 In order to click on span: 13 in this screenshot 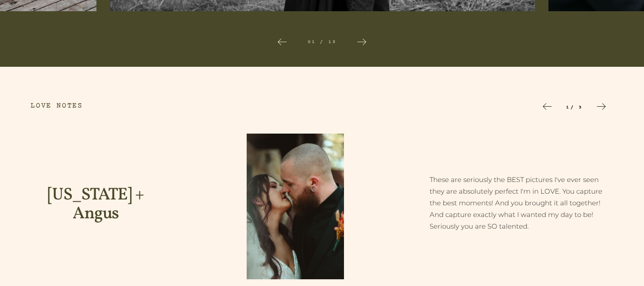, I will do `click(332, 42)`.